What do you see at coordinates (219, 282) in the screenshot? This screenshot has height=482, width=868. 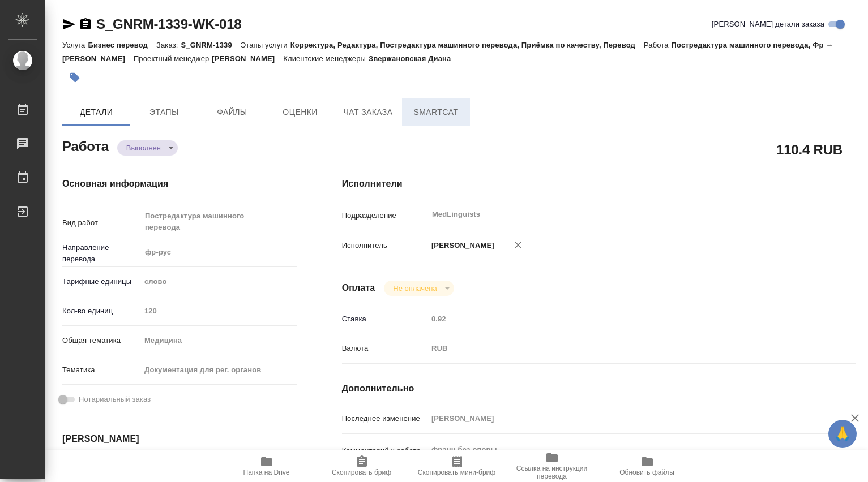 I see `div: слово` at bounding box center [219, 282].